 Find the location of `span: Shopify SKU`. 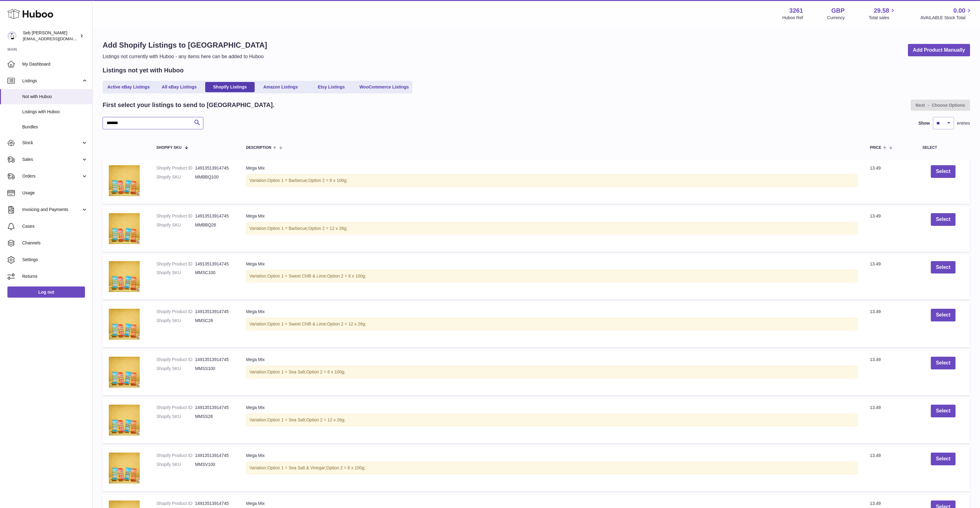

span: Shopify SKU is located at coordinates (169, 147).